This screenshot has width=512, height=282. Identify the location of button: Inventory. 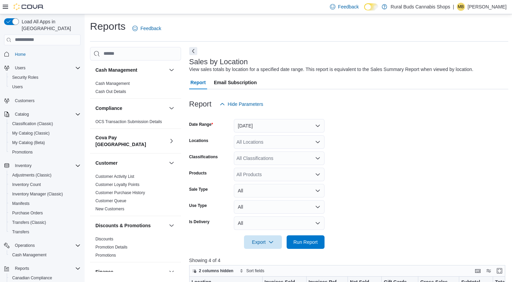
(42, 166).